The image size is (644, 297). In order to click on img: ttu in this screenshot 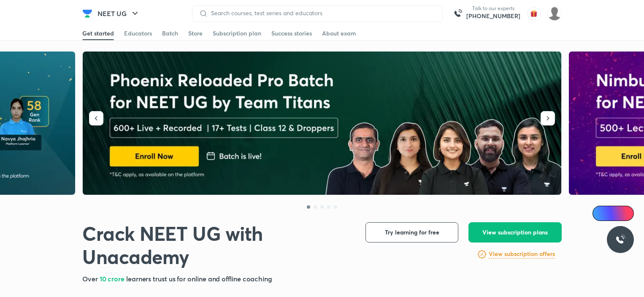, I will do `click(621, 239)`.